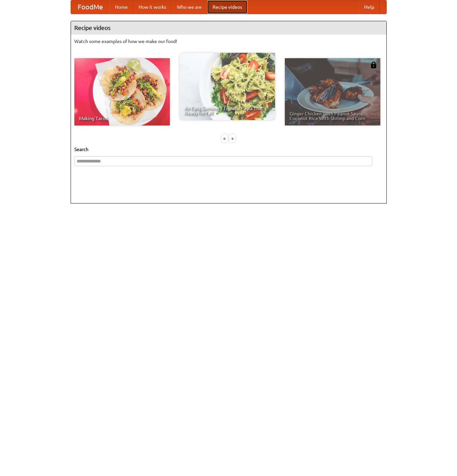 The image size is (457, 476). What do you see at coordinates (369, 7) in the screenshot?
I see `a: Help` at bounding box center [369, 7].